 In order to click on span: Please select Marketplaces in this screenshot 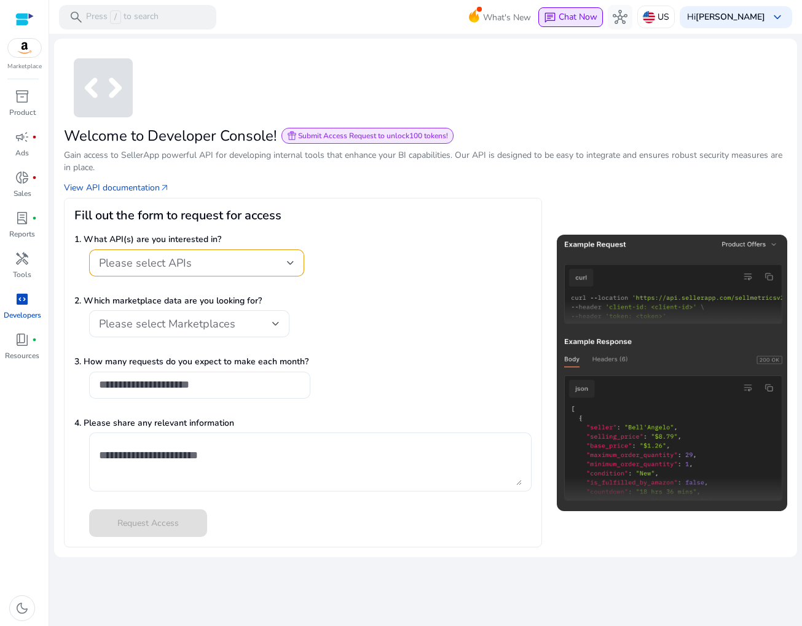, I will do `click(167, 324)`.